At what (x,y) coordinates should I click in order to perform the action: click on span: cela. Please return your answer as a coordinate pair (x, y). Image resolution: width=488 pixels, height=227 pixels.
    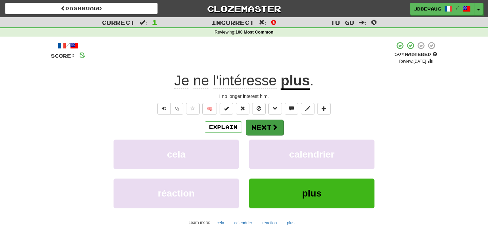
    Looking at the image, I should click on (176, 154).